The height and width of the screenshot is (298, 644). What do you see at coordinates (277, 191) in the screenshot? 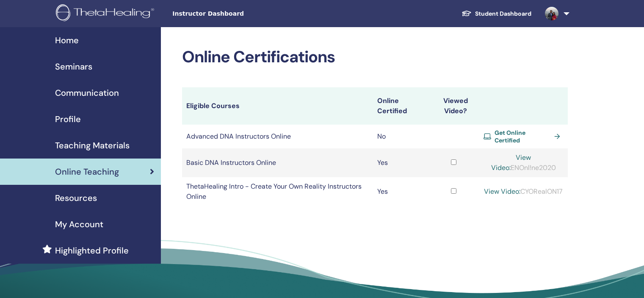
I see `td: ThetaHealing Intro - Create Your Own Reality Instructors Online` at bounding box center [277, 191].